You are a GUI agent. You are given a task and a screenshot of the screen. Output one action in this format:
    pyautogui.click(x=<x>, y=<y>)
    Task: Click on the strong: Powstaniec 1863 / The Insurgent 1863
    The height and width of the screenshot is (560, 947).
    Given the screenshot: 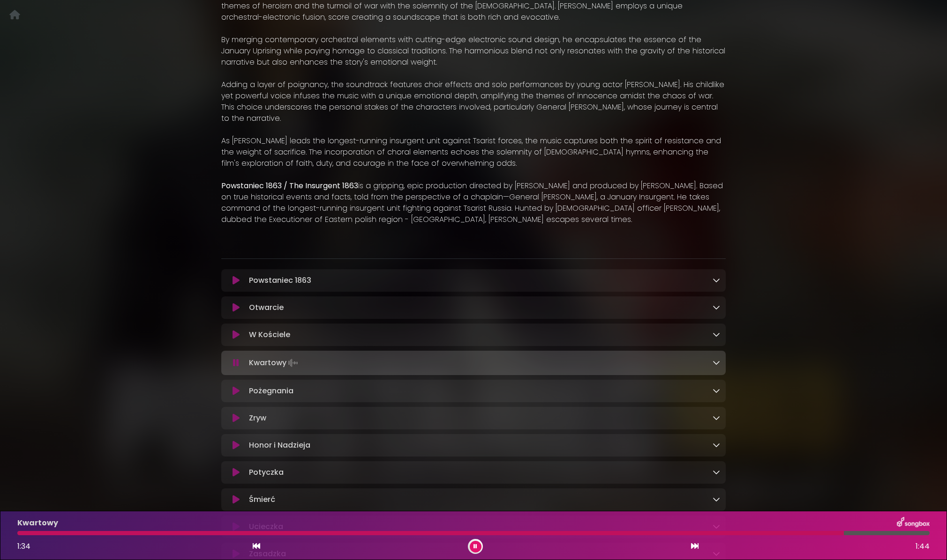 What is the action you would take?
    pyautogui.click(x=289, y=185)
    